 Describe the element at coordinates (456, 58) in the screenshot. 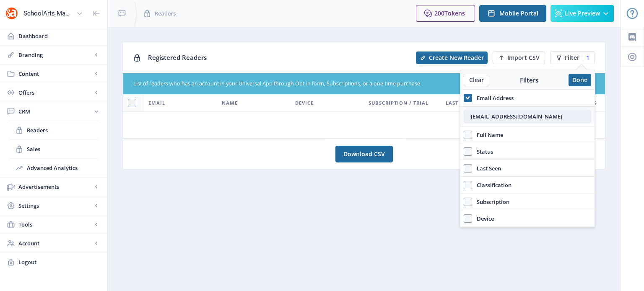

I see `span: Create New Reader` at that location.